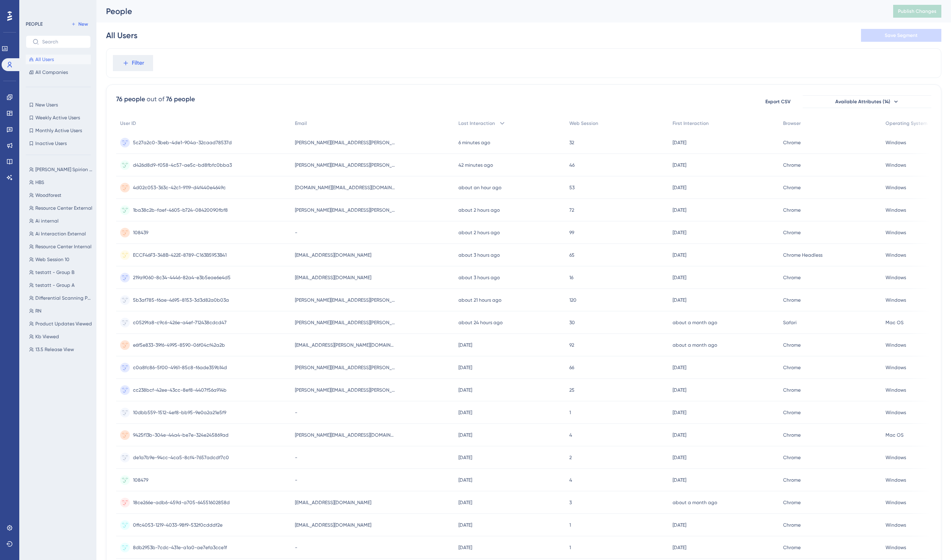 This screenshot has height=560, width=951. What do you see at coordinates (571, 458) in the screenshot?
I see `span: 2` at bounding box center [571, 458].